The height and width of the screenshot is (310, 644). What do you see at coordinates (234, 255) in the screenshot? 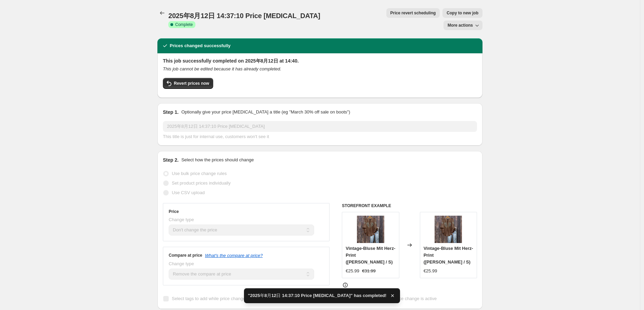
I see `i: What's the compare at price?` at bounding box center [234, 255].